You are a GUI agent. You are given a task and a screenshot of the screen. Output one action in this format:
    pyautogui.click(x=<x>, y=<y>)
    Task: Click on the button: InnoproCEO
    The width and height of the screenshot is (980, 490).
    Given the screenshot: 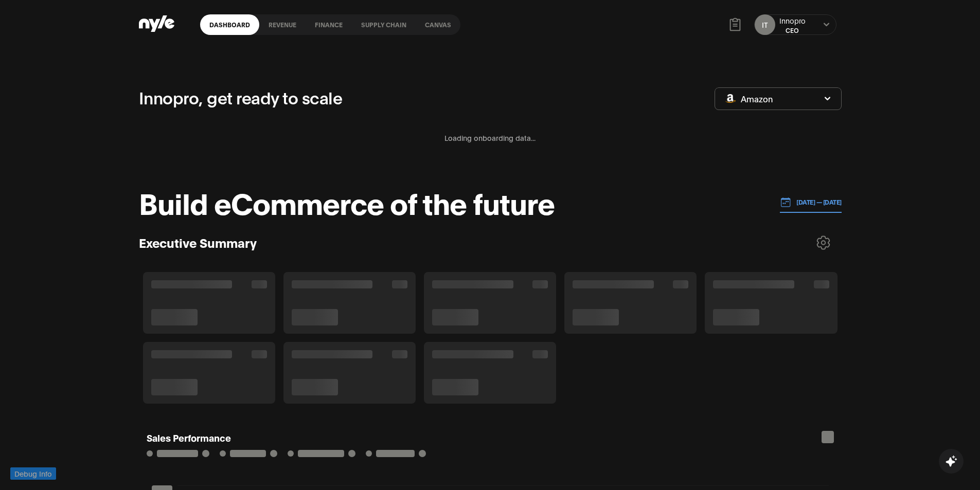 What is the action you would take?
    pyautogui.click(x=792, y=24)
    